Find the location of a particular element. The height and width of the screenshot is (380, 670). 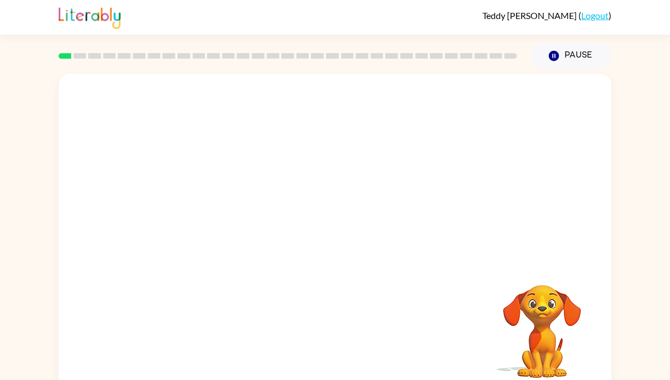

button: Pause is located at coordinates (571, 56).